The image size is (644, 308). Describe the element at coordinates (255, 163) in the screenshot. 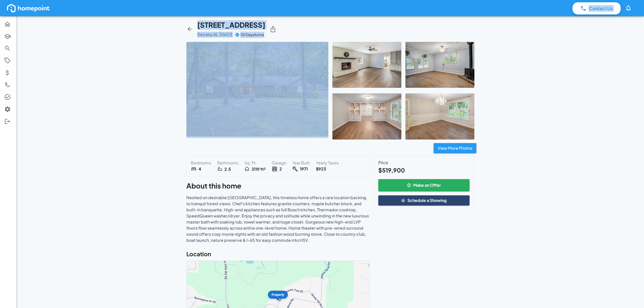

I see `p: Sq. Ft.` at that location.